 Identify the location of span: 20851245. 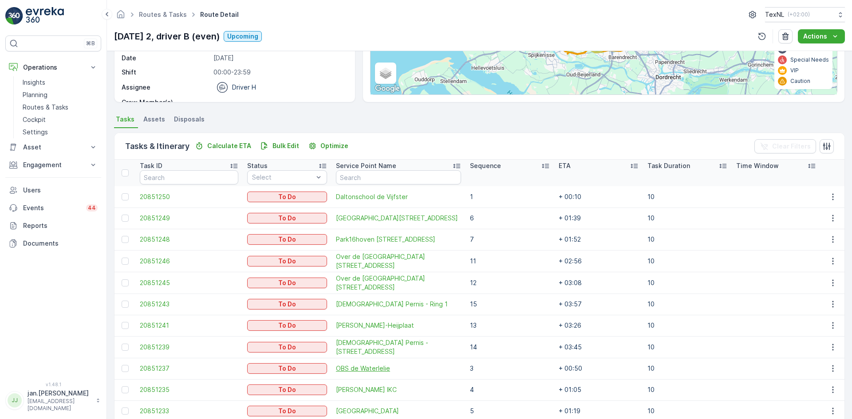
(189, 283).